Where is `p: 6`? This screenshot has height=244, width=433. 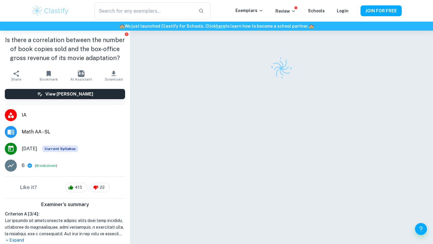
p: 6 is located at coordinates (23, 166).